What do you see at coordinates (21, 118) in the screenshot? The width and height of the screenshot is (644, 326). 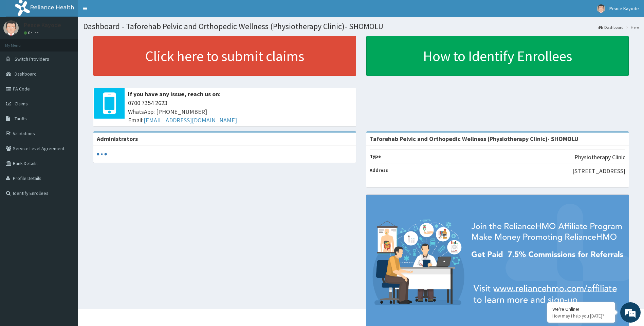 I see `span: Tariffs` at bounding box center [21, 118].